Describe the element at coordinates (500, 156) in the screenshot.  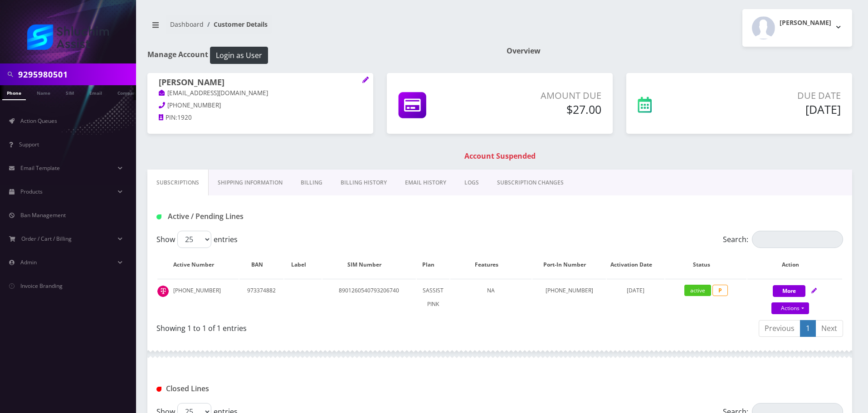
I see `h1: Account Suspended` at that location.